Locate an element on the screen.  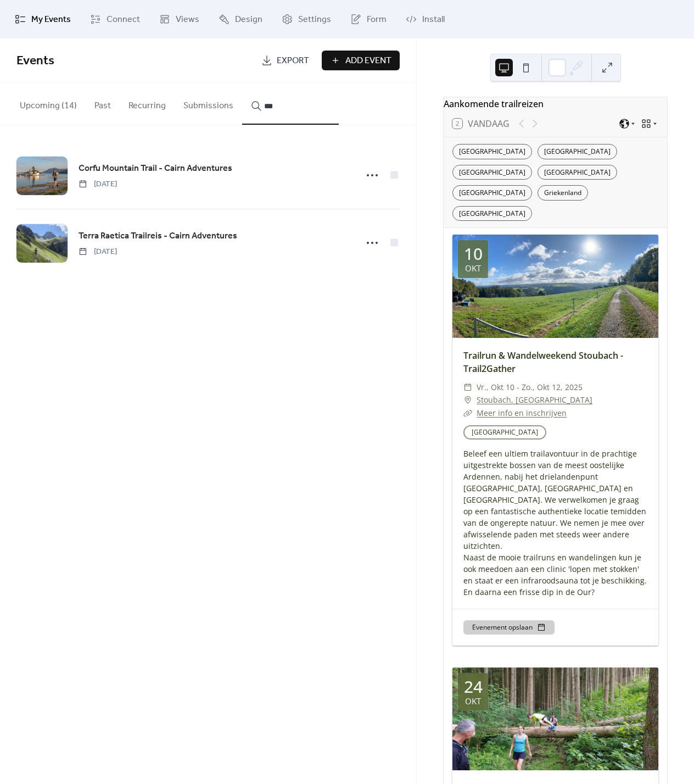
a: Terra Raetica Trailreis - Cairn Adventures is located at coordinates (158, 236).